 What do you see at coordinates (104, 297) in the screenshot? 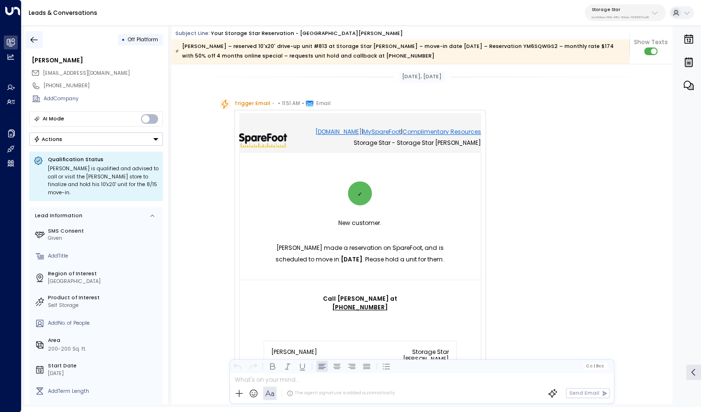
I see `label: Product of Interest` at bounding box center [104, 297].